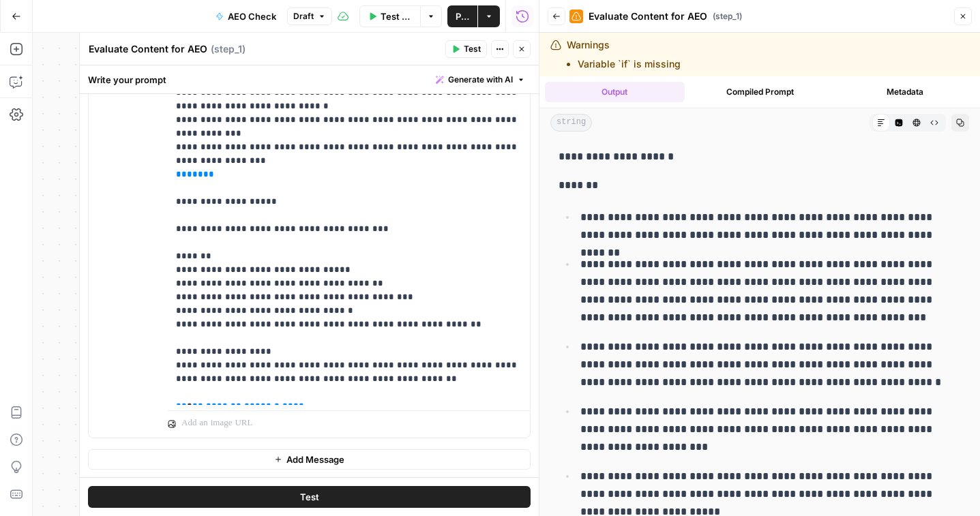  I want to click on button: Test Workflow, so click(390, 17).